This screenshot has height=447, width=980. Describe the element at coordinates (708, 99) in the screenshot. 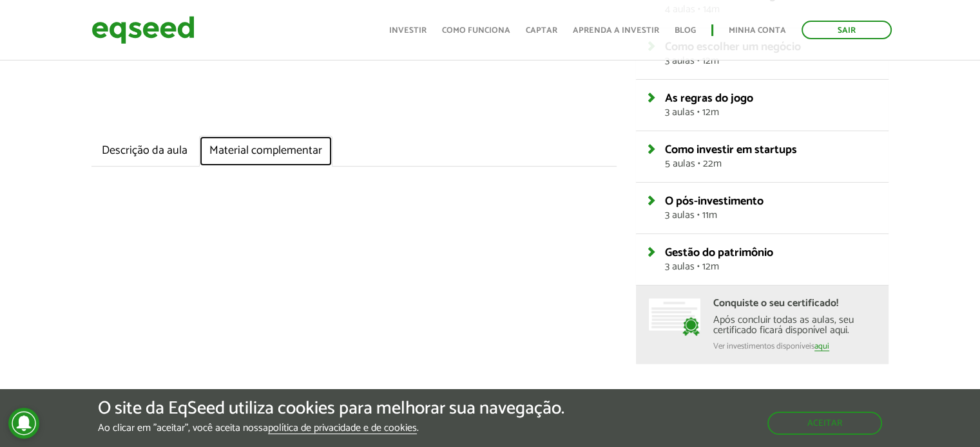

I see `span: As regras do jogo` at that location.